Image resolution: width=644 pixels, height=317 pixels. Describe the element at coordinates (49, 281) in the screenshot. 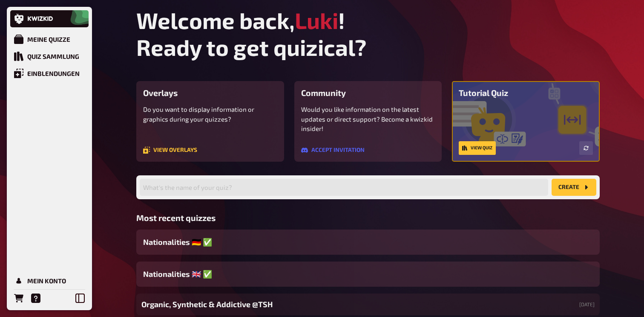

I see `a: Mein Konto` at that location.